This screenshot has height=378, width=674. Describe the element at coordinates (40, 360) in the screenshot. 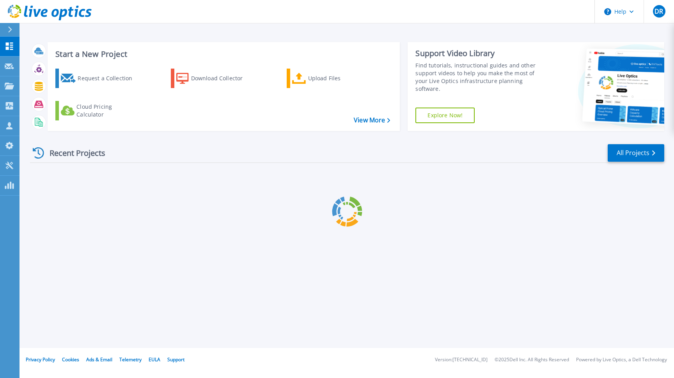

I see `a: Privacy Policy` at that location.